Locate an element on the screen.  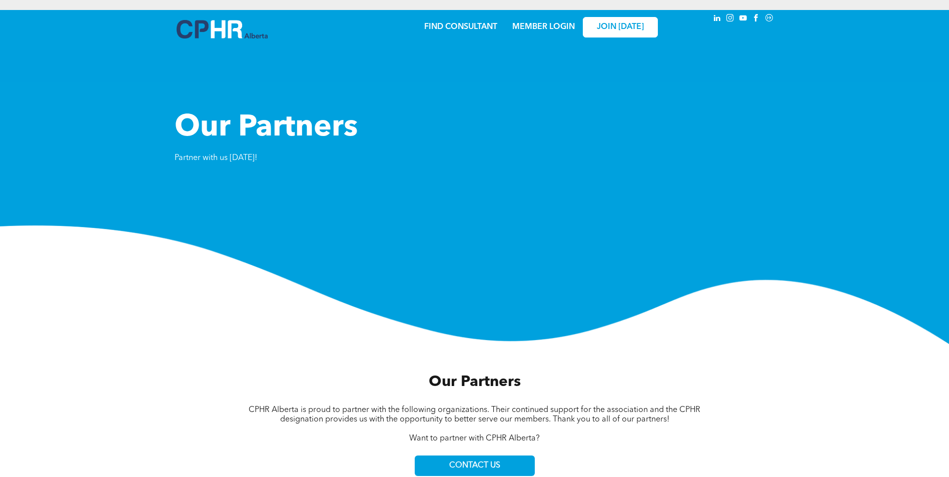
a: facebook is located at coordinates (757, 19).